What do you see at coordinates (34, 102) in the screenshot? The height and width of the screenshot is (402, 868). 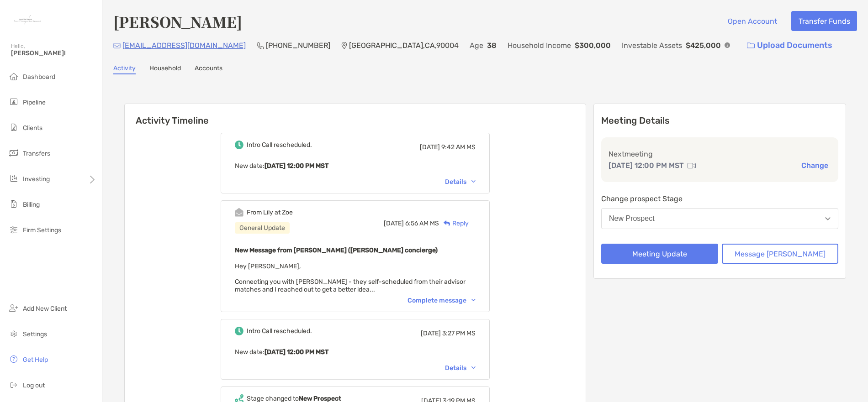 I see `span: Pipeline` at bounding box center [34, 102].